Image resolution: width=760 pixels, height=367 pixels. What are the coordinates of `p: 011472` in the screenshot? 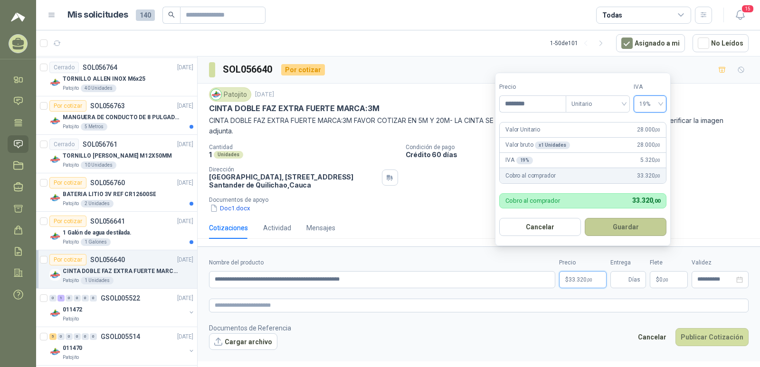 It's located at (72, 310).